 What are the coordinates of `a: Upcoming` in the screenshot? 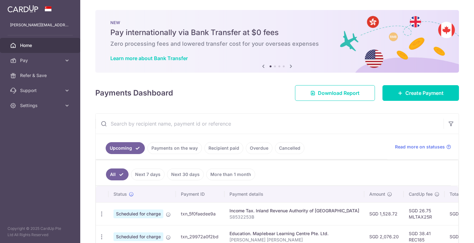 It's located at (125, 148).